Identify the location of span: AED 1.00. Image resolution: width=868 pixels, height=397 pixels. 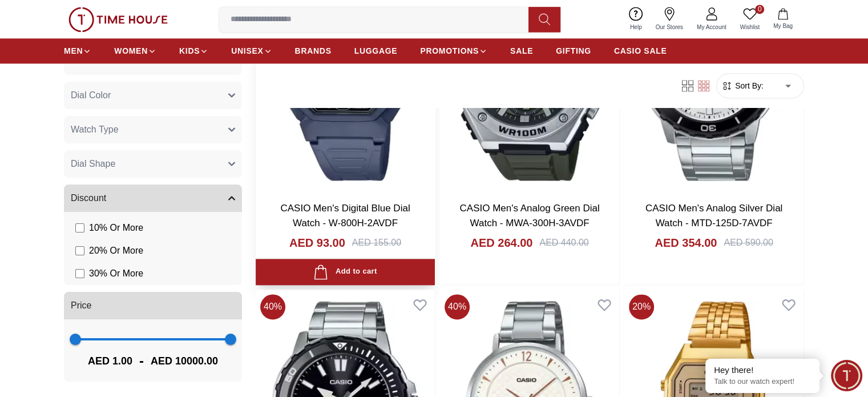
(110, 360).